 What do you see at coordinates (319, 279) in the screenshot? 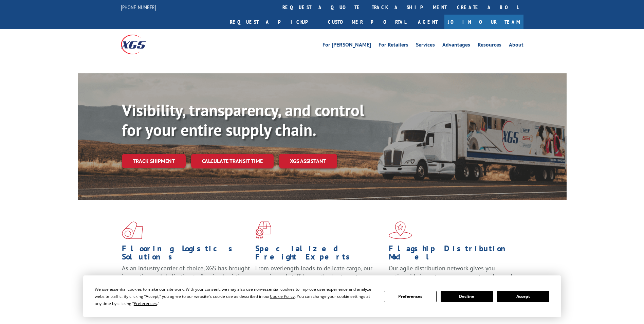
I see `p: From overlength loads to delicate cargo, our experienced staff knows the best way to move your fr...` at bounding box center [319, 279].